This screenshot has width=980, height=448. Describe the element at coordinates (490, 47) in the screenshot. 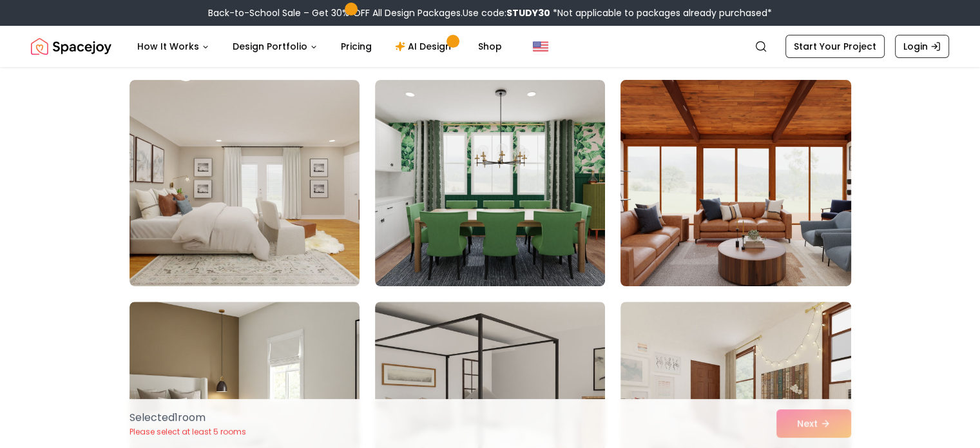

I see `a: Shop` at that location.